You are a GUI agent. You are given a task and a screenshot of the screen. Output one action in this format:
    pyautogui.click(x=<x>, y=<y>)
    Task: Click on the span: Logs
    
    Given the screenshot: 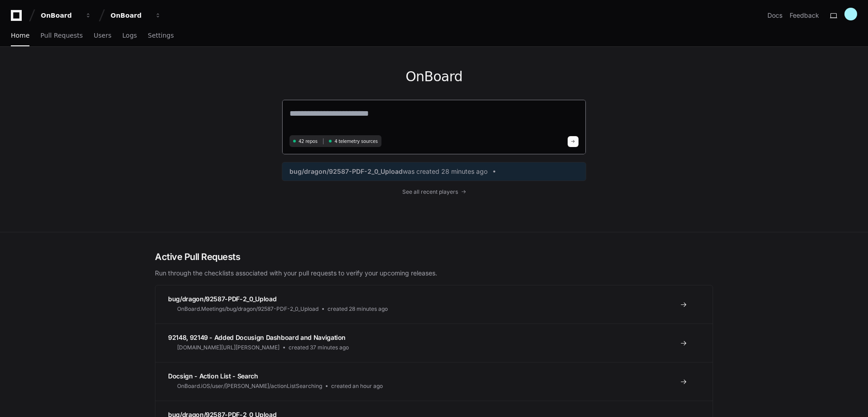 What is the action you would take?
    pyautogui.click(x=129, y=35)
    